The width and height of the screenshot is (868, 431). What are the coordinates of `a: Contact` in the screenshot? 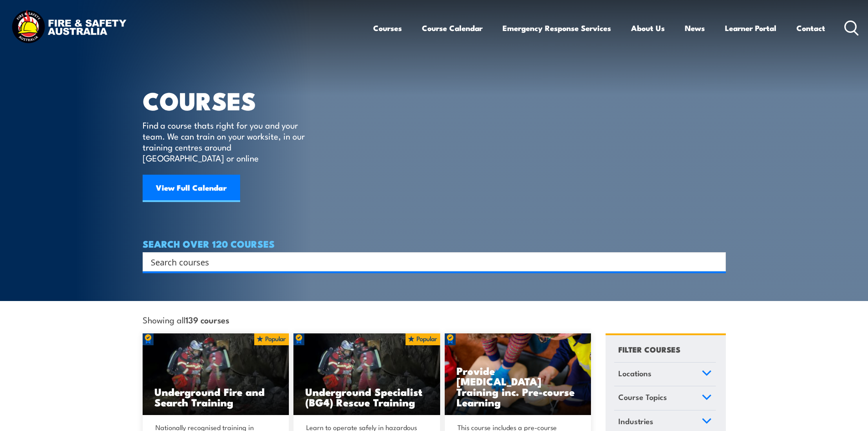 It's located at (810, 28).